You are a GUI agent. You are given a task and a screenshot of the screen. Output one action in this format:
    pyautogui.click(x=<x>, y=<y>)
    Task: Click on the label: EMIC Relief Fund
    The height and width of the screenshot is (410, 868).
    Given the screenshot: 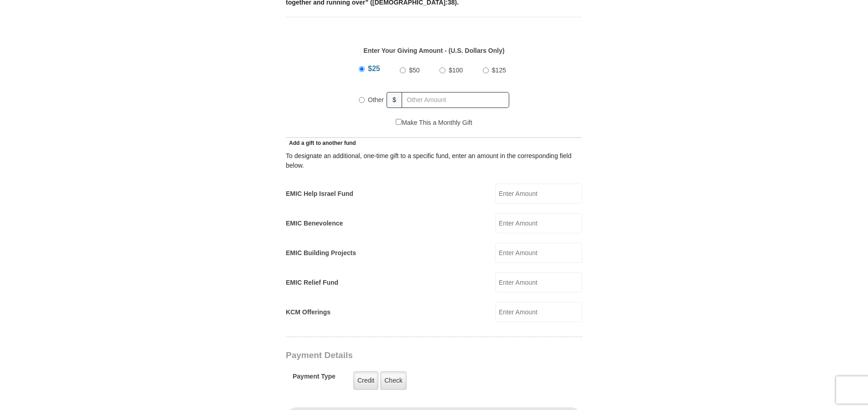 What is the action you would take?
    pyautogui.click(x=312, y=283)
    